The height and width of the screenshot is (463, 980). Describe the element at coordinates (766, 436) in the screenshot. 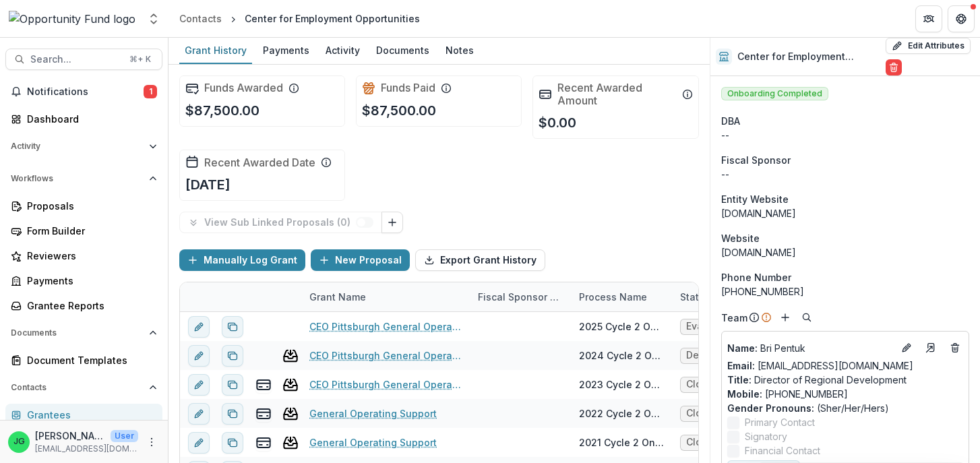

I see `span: Signatory` at that location.